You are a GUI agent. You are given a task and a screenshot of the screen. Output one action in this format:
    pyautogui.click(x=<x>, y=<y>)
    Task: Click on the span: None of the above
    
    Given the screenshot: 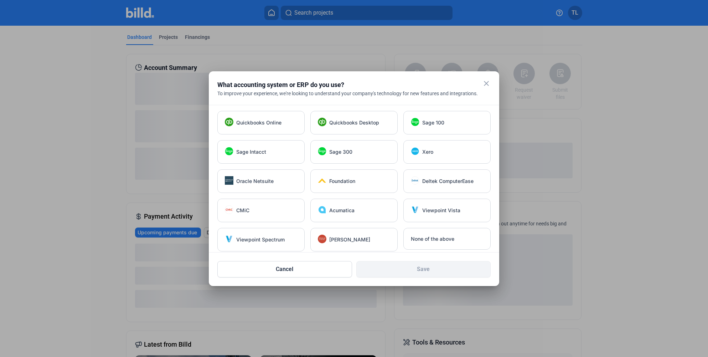 What is the action you would take?
    pyautogui.click(x=432, y=239)
    